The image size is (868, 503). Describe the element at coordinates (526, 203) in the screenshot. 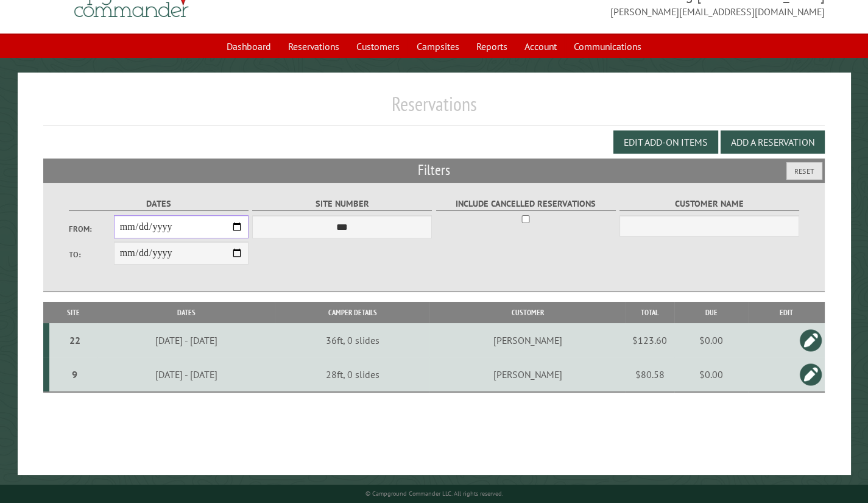

I see `label: Include Cancelled Reservations` at that location.